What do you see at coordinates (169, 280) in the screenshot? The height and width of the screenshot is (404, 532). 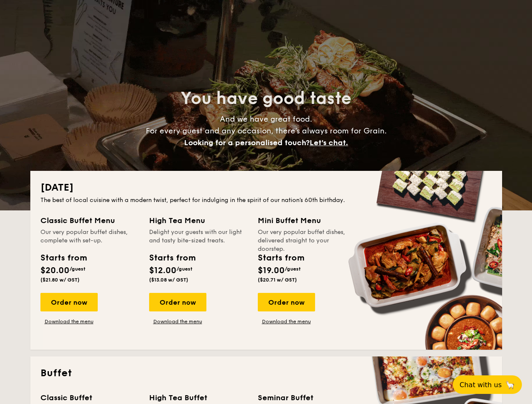 I see `span: ($13.08 w/ GST)` at bounding box center [169, 280].